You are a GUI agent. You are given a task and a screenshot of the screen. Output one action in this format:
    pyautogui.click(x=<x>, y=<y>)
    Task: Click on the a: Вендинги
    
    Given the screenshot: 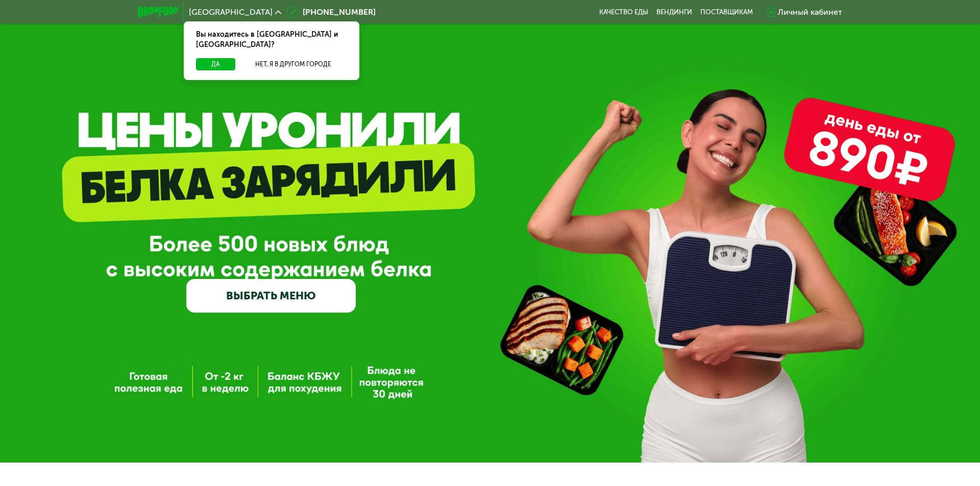 What is the action you would take?
    pyautogui.click(x=675, y=12)
    